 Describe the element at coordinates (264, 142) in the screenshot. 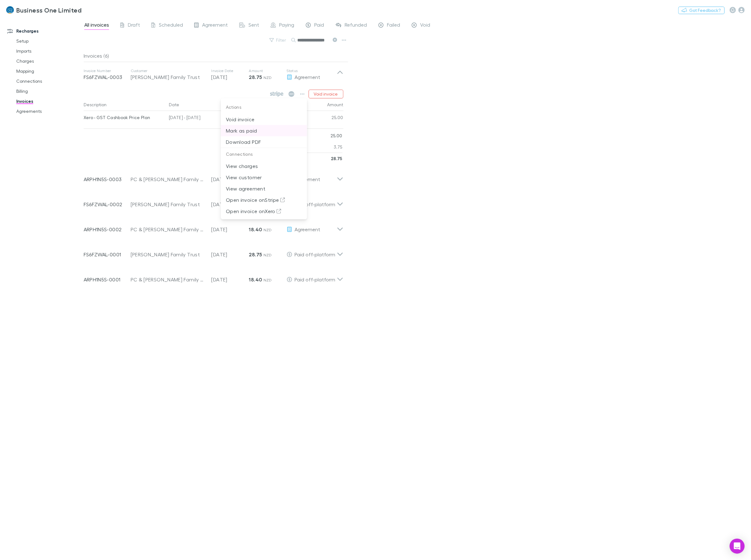

I see `p: Download PDF` at that location.